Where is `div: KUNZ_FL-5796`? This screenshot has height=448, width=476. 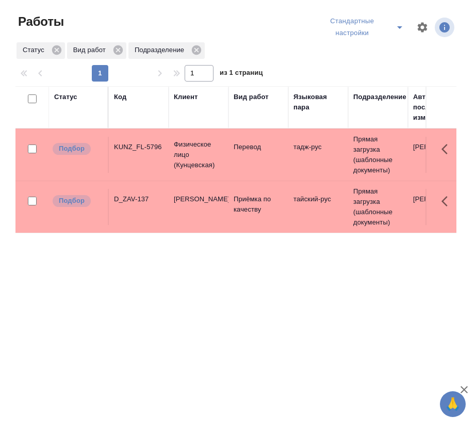
div: KUNZ_FL-5796 is located at coordinates (139, 147).